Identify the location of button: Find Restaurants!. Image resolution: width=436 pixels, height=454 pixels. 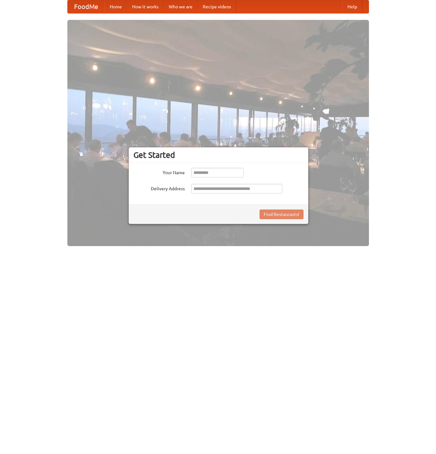
(281, 214).